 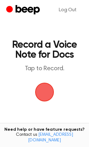 I want to click on h1: Record a Voice Note for Docs, so click(x=45, y=50).